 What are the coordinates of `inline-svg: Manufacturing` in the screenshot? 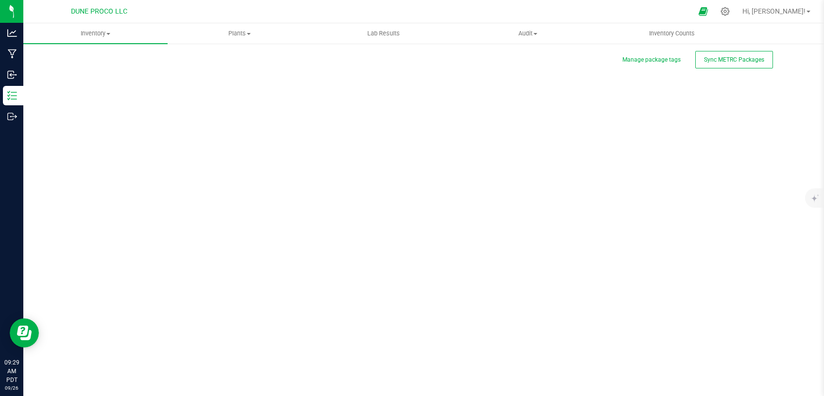 It's located at (12, 54).